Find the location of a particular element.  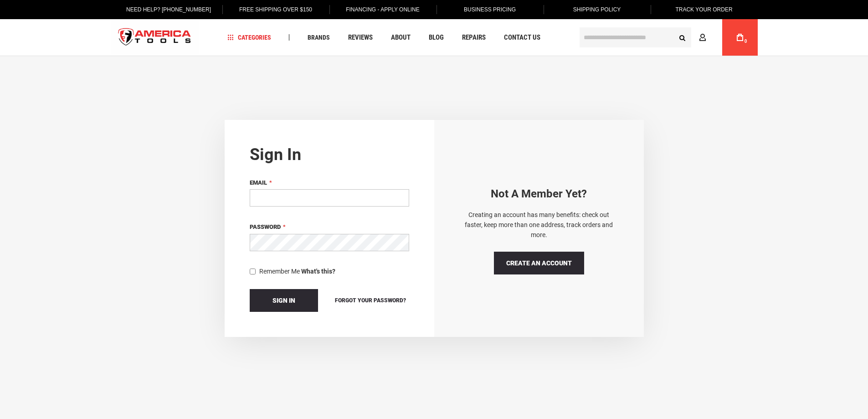

button: Sign In is located at coordinates (284, 300).